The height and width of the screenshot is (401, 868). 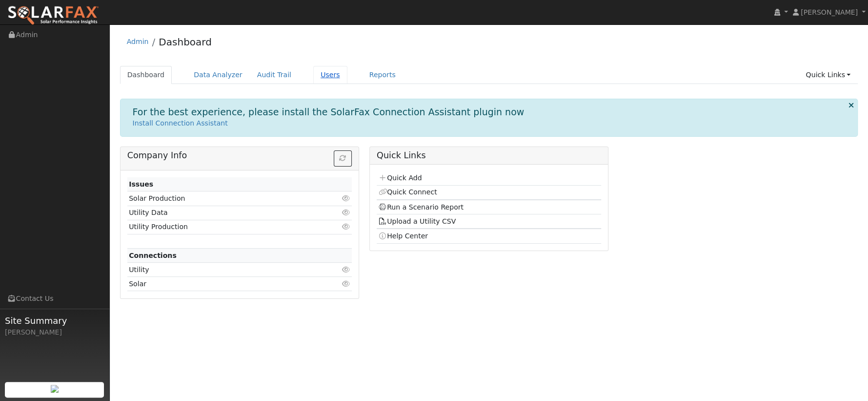 I want to click on td: Utility, so click(x=221, y=270).